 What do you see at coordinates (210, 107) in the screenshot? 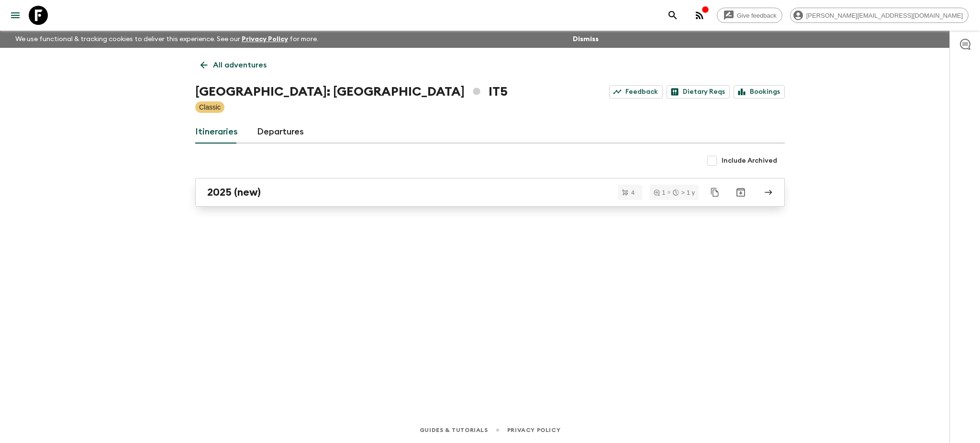
I see `p: Classic` at bounding box center [210, 107].